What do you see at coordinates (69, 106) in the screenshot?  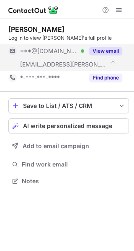 I see `button: save-profile-one-click` at bounding box center [69, 106].